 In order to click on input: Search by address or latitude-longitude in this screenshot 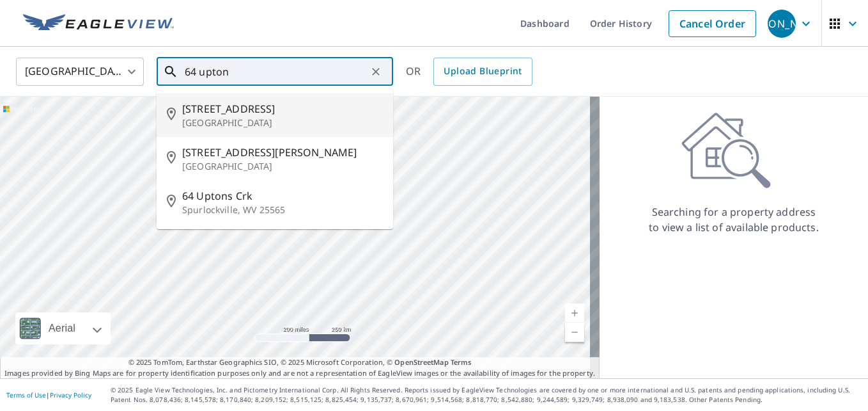, I will do `click(275, 71)`.